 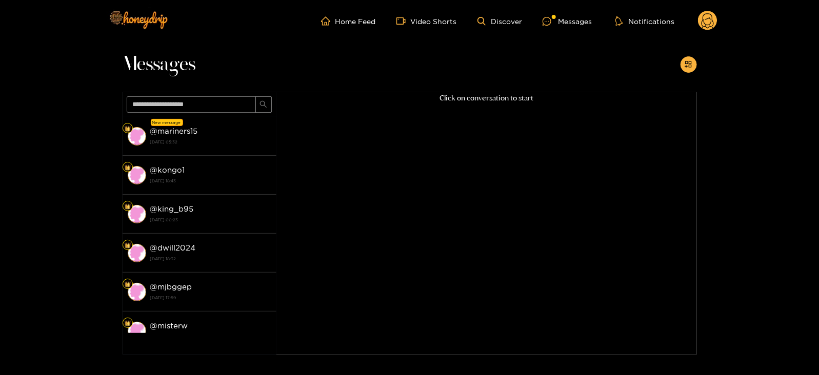 What do you see at coordinates (688, 65) in the screenshot?
I see `button: appstore-add` at bounding box center [688, 65].